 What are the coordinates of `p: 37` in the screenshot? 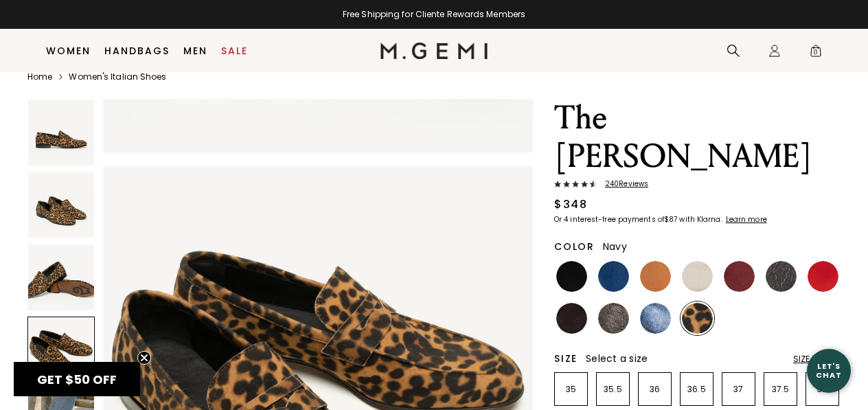 It's located at (738, 389).